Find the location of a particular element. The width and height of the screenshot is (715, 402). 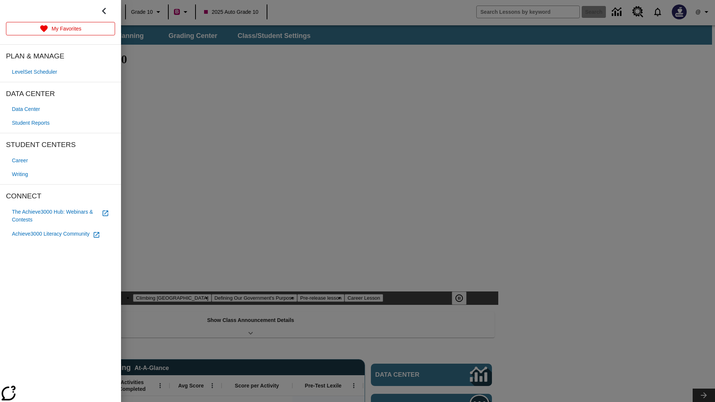

span: CONNECT is located at coordinates (60, 196).